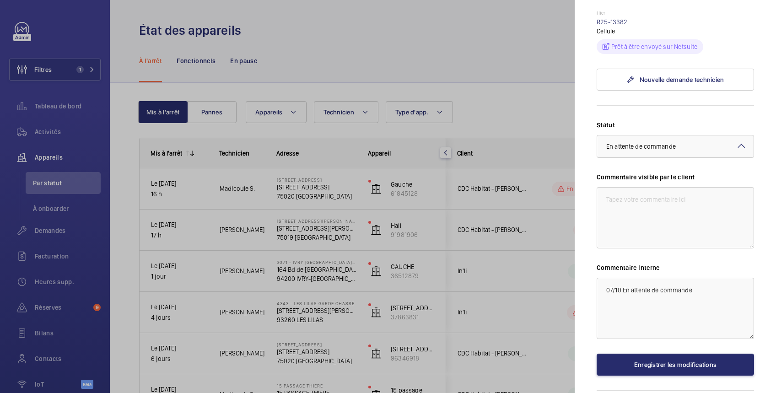  What do you see at coordinates (675, 268) in the screenshot?
I see `label: Commentaire Interne` at bounding box center [675, 268].